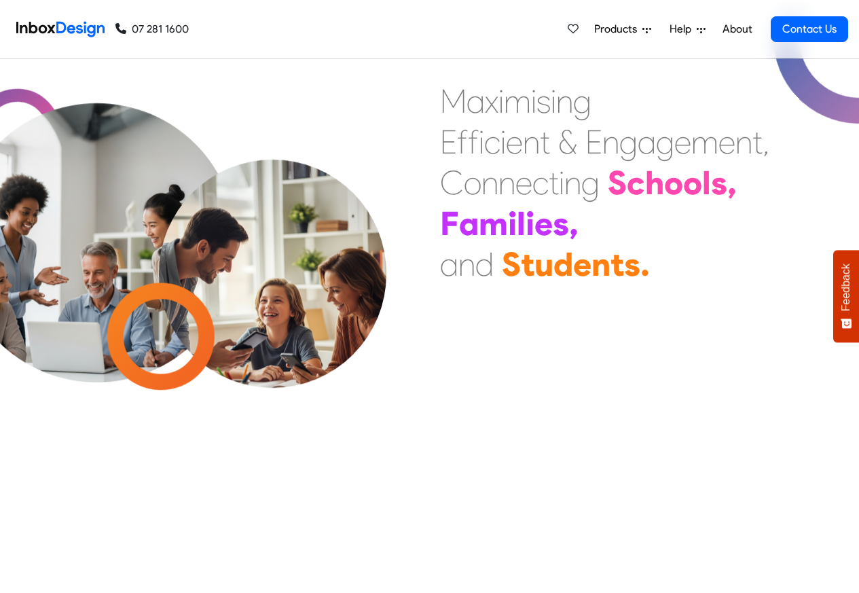 This screenshot has height=593, width=859. What do you see at coordinates (846, 287) in the screenshot?
I see `span: Feedback` at bounding box center [846, 287].